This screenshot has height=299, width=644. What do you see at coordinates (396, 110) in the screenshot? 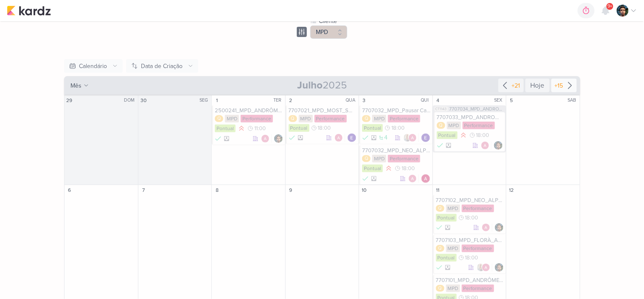
I see `div: 7707032_MPD_Pausar Campanhas Antigas` at bounding box center [396, 110].